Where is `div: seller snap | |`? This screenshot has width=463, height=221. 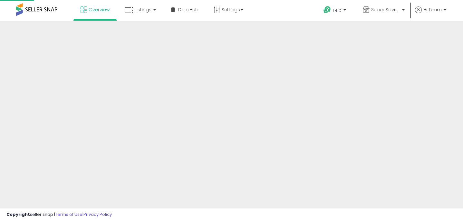 div: seller snap | | is located at coordinates (59, 215).